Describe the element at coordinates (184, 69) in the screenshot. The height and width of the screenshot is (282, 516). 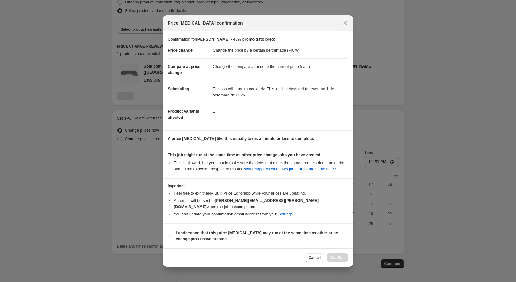
I see `span: Compare at price change` at that location.